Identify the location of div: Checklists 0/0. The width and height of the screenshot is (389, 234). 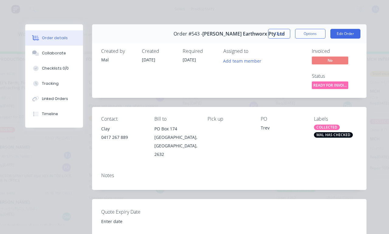
(55, 68).